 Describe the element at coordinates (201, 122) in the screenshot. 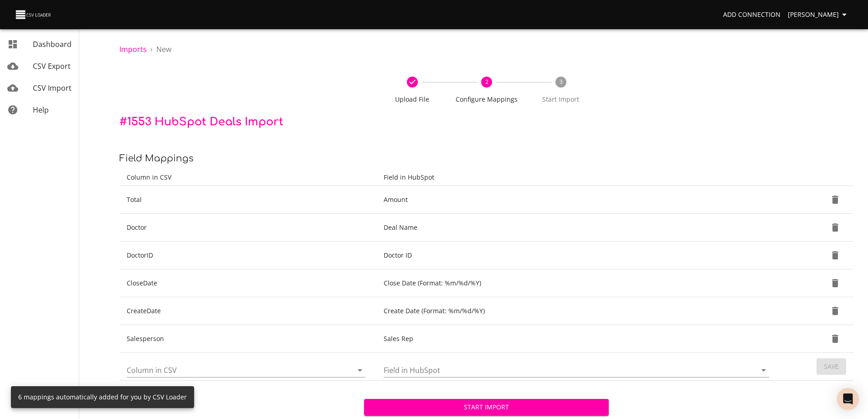

I see `span: # 1553 HubSpot Deals Import` at that location.